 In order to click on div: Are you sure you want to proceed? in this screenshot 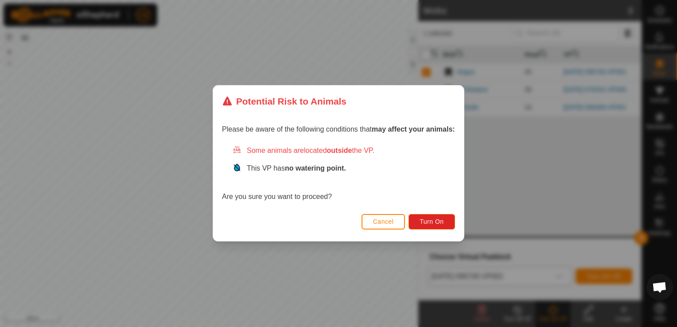, I will do `click(338, 174)`.